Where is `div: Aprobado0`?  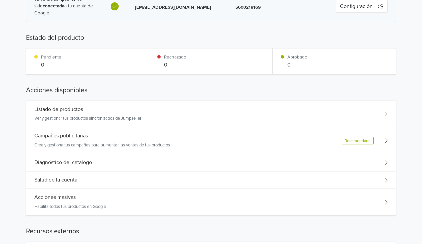 div: Aprobado0 is located at coordinates (334, 61).